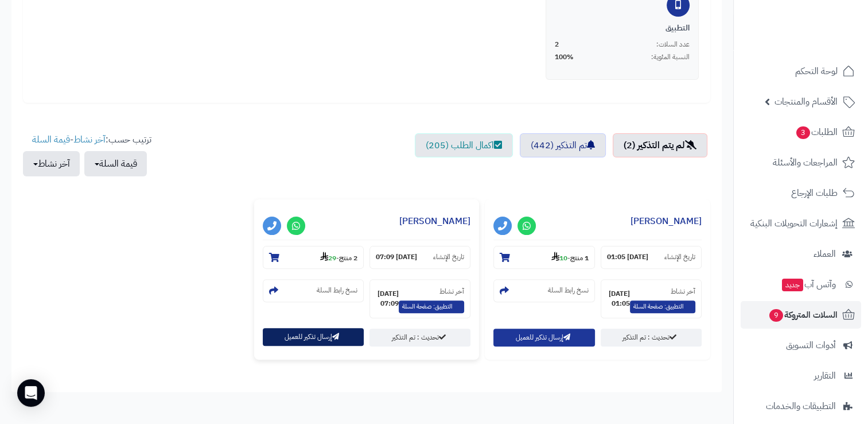  What do you see at coordinates (801, 162) in the screenshot?
I see `a: المراجعات والأسئلة` at bounding box center [801, 162].